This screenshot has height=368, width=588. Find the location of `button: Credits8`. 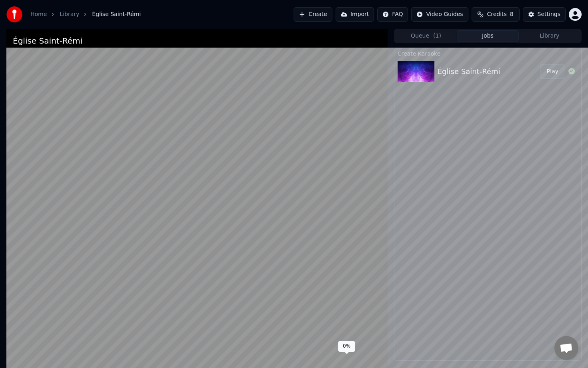

button: Credits8 is located at coordinates (495, 14).